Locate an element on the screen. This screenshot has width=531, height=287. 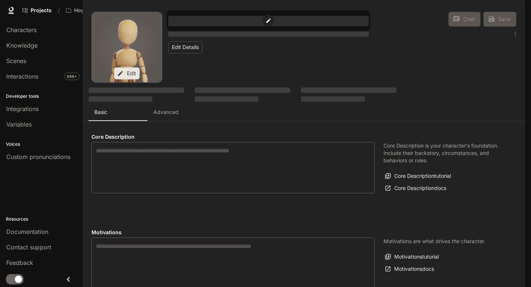
a: Core Descriptiondocs is located at coordinates (416, 188).